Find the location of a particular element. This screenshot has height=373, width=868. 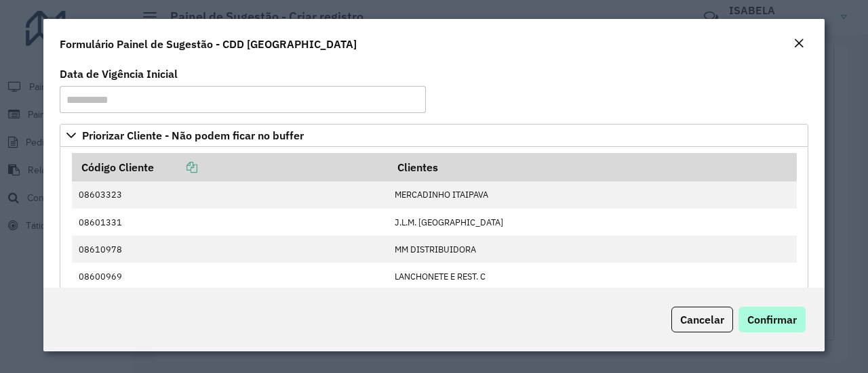

a: Copiar is located at coordinates (176, 167).